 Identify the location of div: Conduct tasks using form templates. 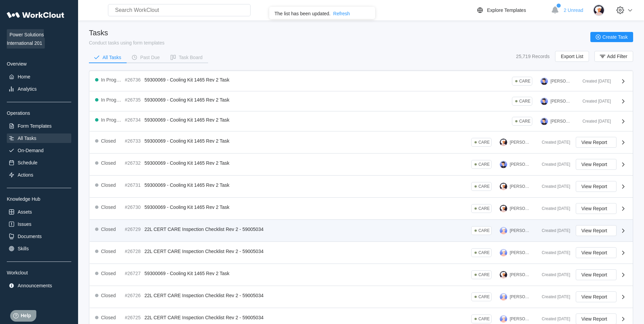
(126, 43).